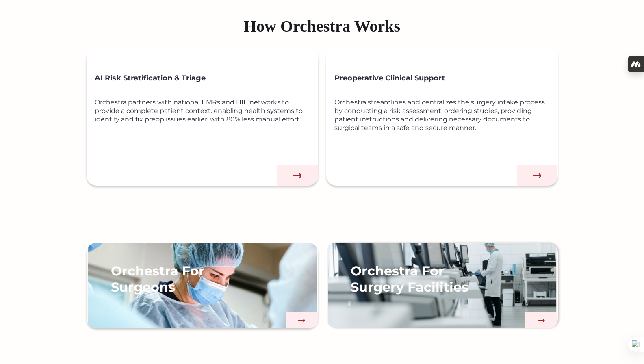 Image resolution: width=644 pixels, height=364 pixels. What do you see at coordinates (446, 78) in the screenshot?
I see `h3: Preoperative Clinical Support` at bounding box center [446, 78].